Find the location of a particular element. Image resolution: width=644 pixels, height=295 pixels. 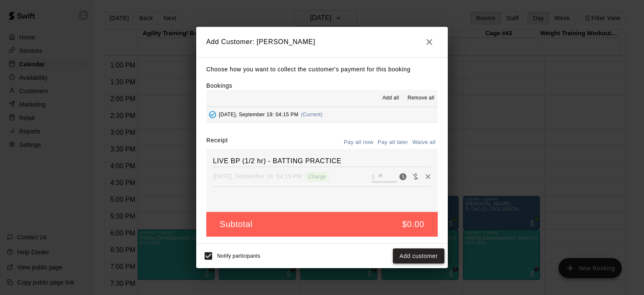

span: Remove all is located at coordinates (421, 98).